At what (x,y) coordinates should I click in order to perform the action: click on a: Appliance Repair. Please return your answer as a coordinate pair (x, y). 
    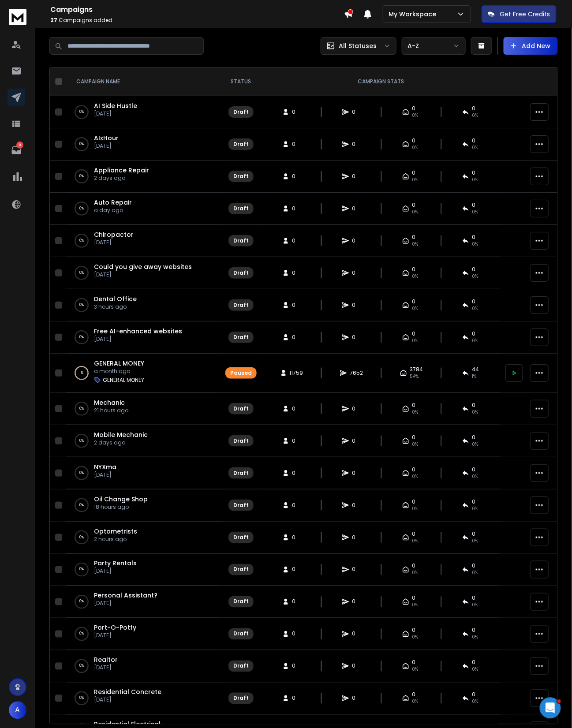
    Looking at the image, I should click on (121, 170).